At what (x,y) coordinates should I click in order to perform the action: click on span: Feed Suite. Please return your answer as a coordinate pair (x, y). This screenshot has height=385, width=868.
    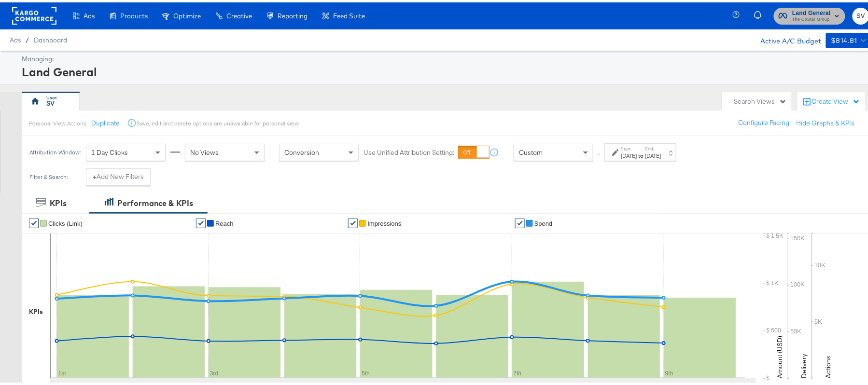
    Looking at the image, I should click on (349, 14).